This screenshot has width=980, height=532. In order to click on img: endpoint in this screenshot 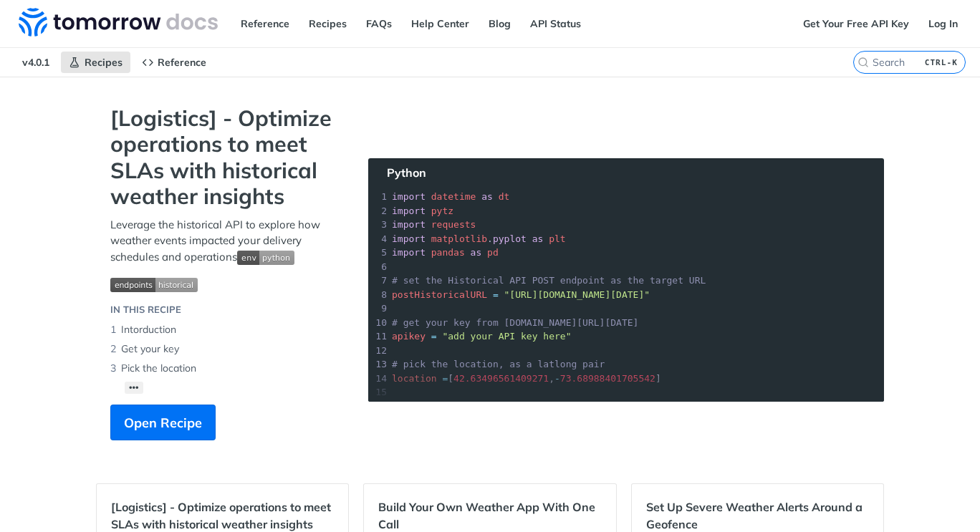, I will do `click(154, 285)`.